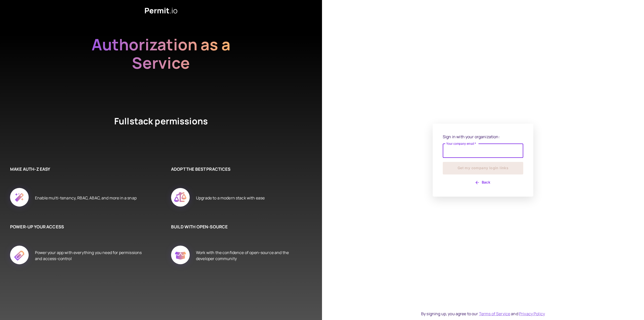 This screenshot has height=320, width=644. I want to click on button: Back, so click(483, 183).